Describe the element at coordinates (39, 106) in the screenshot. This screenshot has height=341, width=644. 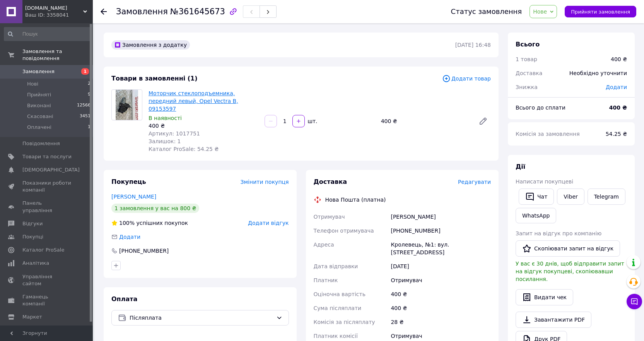
I see `span: Виконані` at that location.